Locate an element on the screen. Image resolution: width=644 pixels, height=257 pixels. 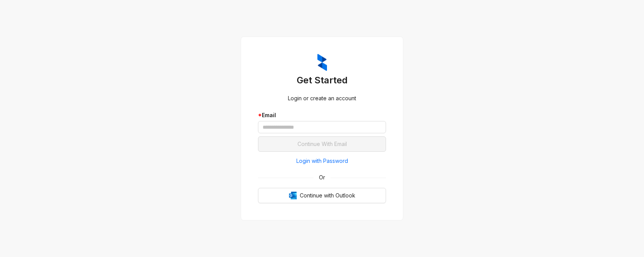
span: Login with Password is located at coordinates (322, 161).